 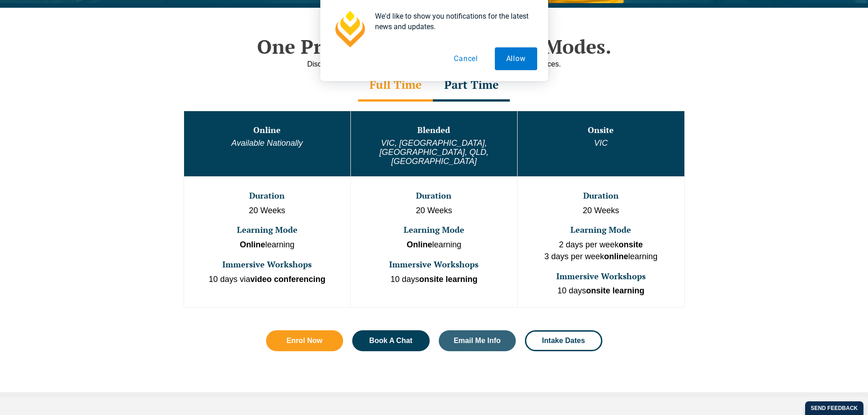 I want to click on span: Email Me Info, so click(x=477, y=341).